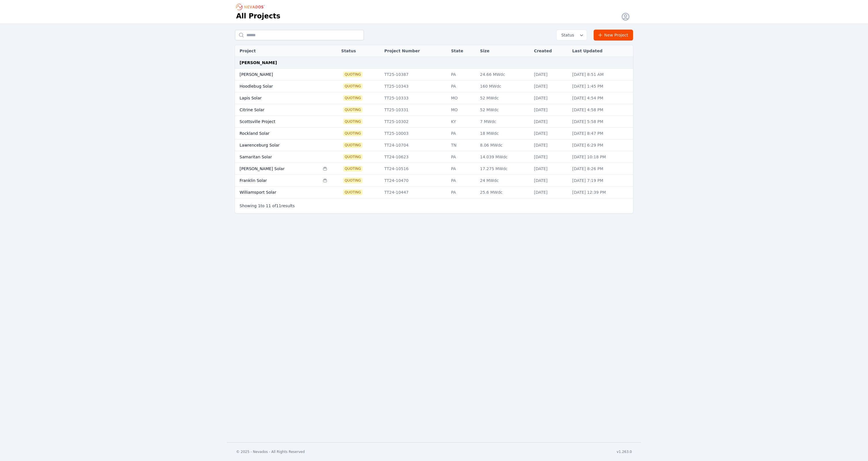 The width and height of the screenshot is (868, 461). What do you see at coordinates (415, 134) in the screenshot?
I see `td: TT25-10003` at bounding box center [415, 134].